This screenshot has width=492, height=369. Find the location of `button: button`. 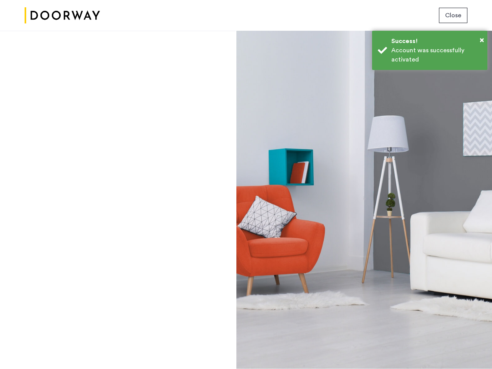

button: button is located at coordinates (453, 15).